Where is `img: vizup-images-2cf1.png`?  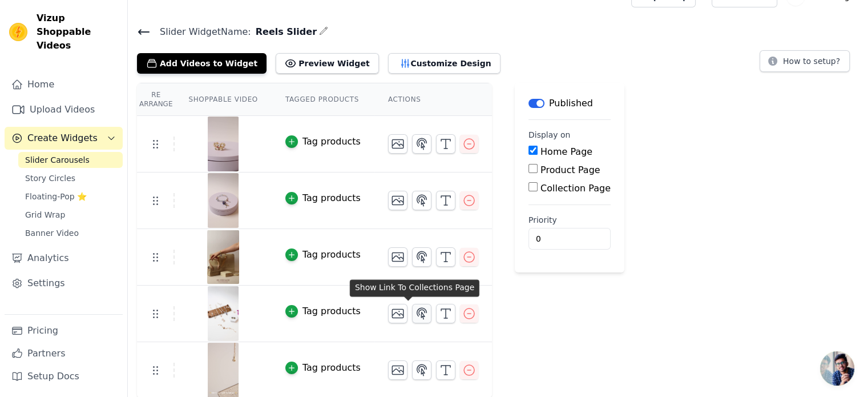
img: vizup-images-2cf1.png is located at coordinates (223, 257).